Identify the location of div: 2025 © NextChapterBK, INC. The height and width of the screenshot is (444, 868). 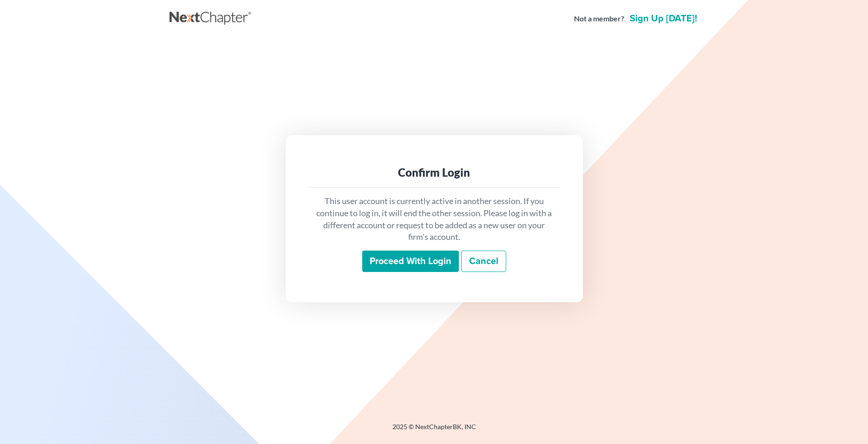
(434, 430).